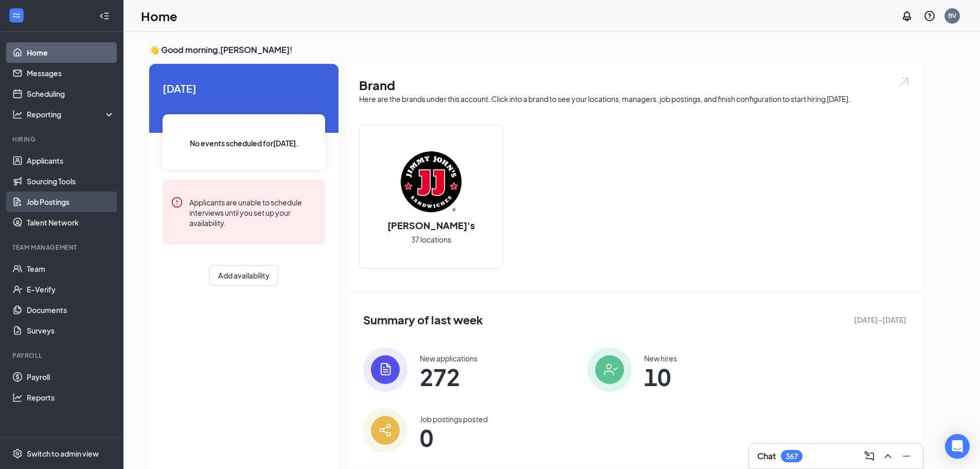 Image resolution: width=980 pixels, height=469 pixels. Describe the element at coordinates (888, 456) in the screenshot. I see `svg: ChevronUp` at that location.